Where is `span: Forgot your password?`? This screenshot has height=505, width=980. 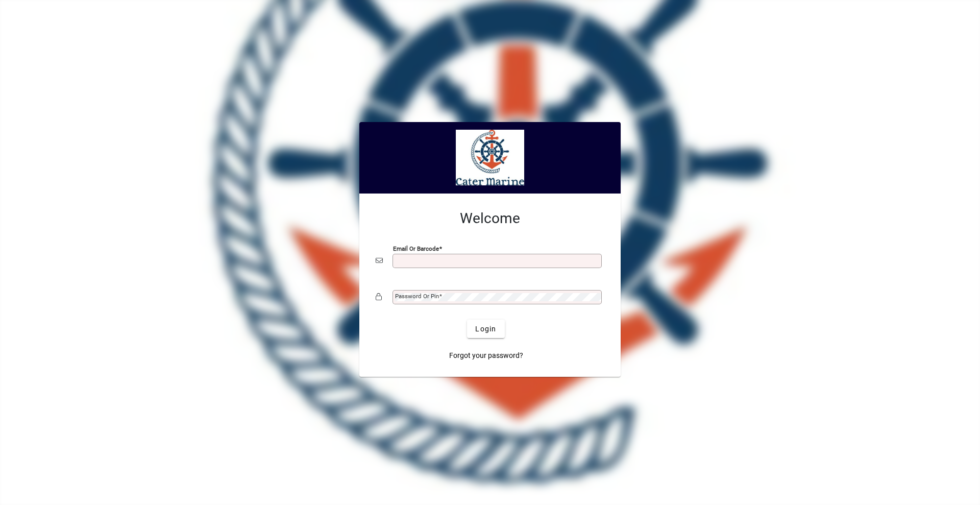
span: Forgot your password? is located at coordinates (486, 356).